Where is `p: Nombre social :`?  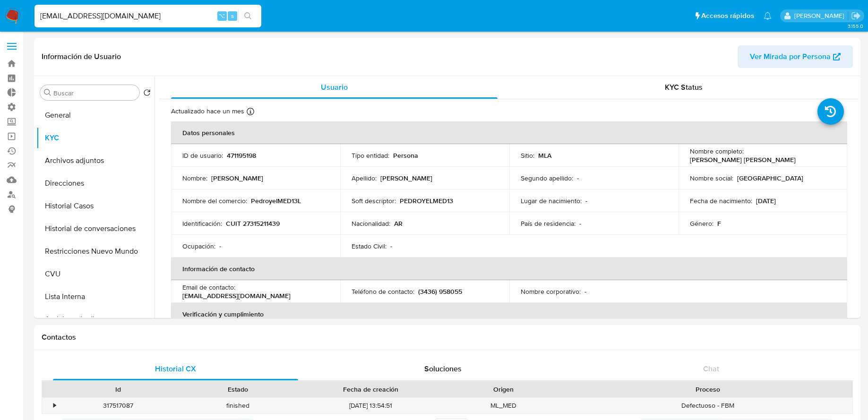
p: Nombre social : is located at coordinates (712, 178).